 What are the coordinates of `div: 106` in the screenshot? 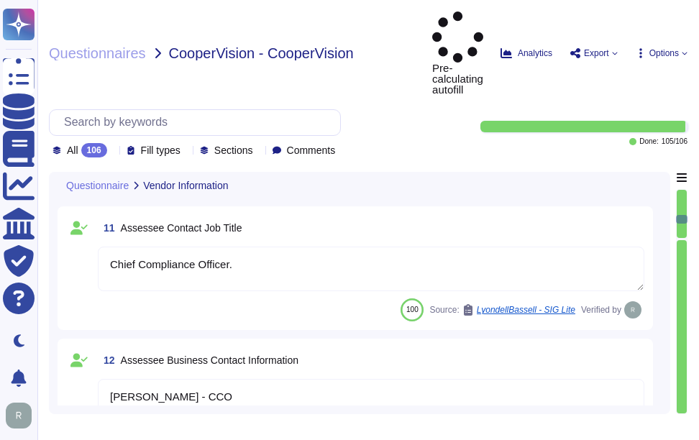 It's located at (94, 150).